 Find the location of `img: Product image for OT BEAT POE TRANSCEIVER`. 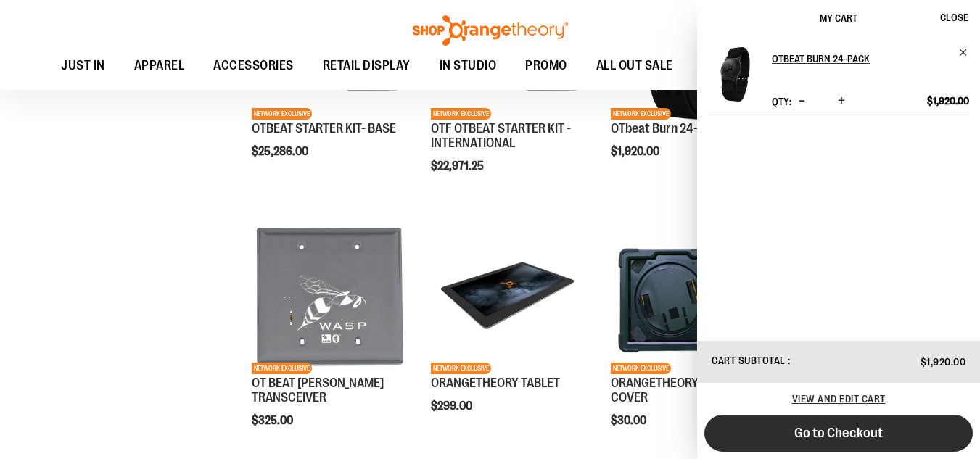

img: Product image for OT BEAT POE TRANSCEIVER is located at coordinates (330, 295).